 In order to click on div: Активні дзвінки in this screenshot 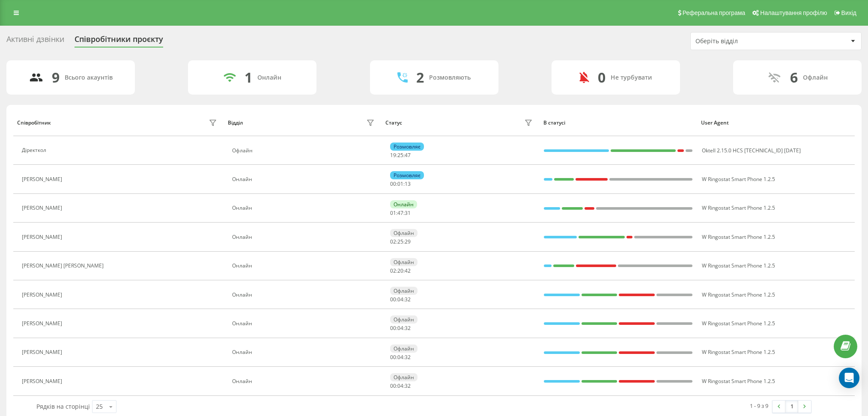, I will do `click(35, 41)`.